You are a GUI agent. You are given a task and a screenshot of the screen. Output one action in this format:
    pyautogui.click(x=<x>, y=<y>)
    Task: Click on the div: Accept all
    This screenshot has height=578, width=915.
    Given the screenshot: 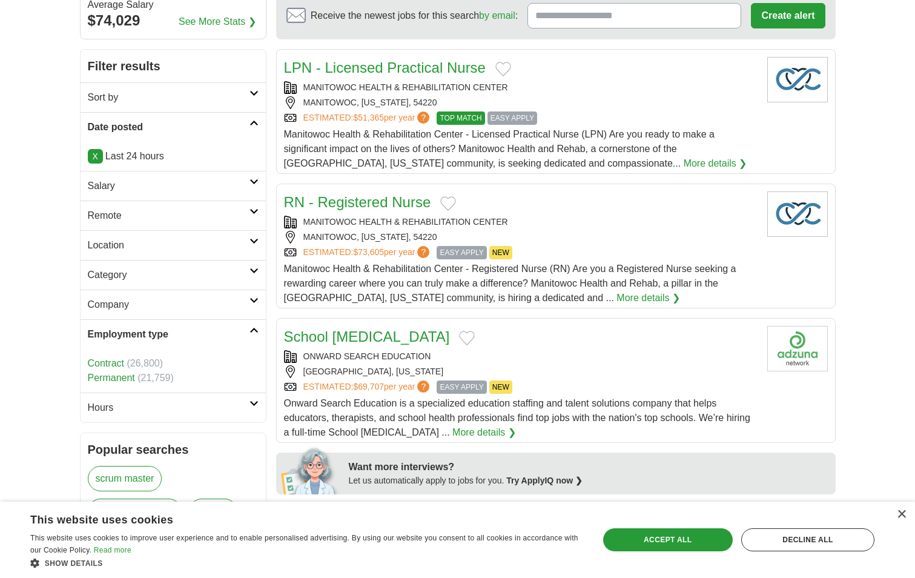 What is the action you would take?
    pyautogui.click(x=668, y=540)
    